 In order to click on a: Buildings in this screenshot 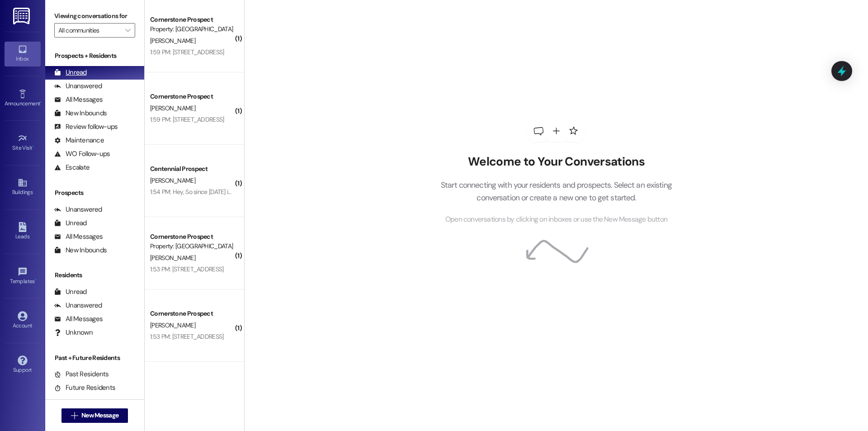, I will do `click(23, 187)`.